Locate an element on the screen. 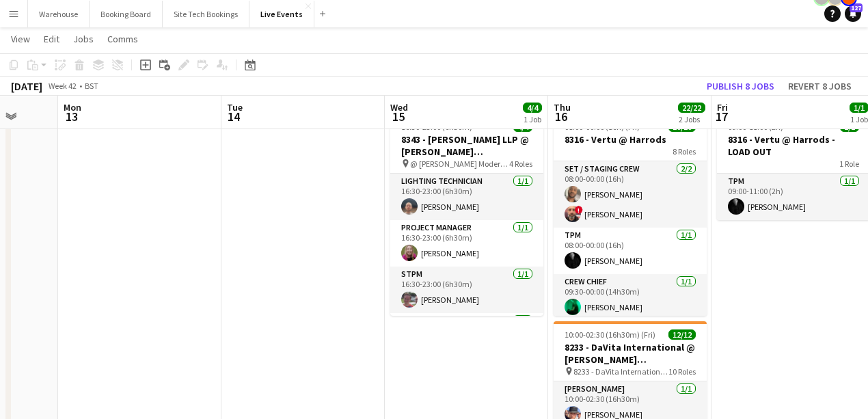 The width and height of the screenshot is (868, 419). a: View is located at coordinates (21, 39).